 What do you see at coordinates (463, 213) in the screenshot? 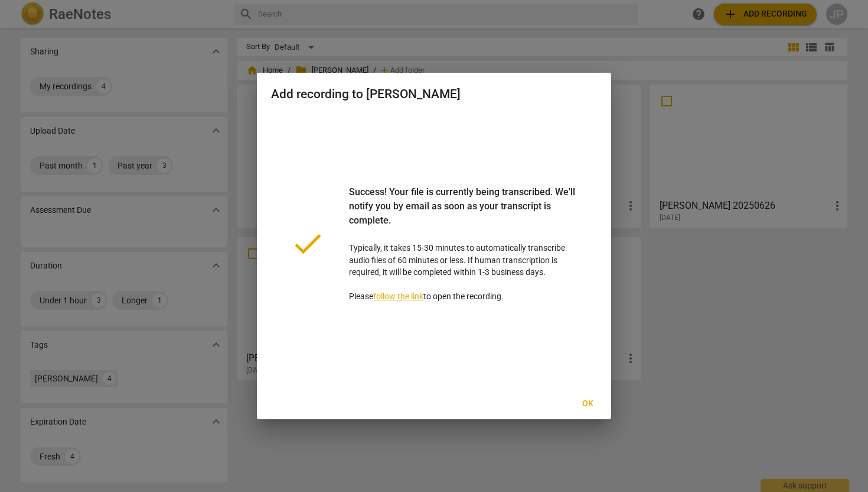
I see `div: Success! Your file is currently being transcribed. We'll notify you by email as soon as your tran...` at bounding box center [463, 213].